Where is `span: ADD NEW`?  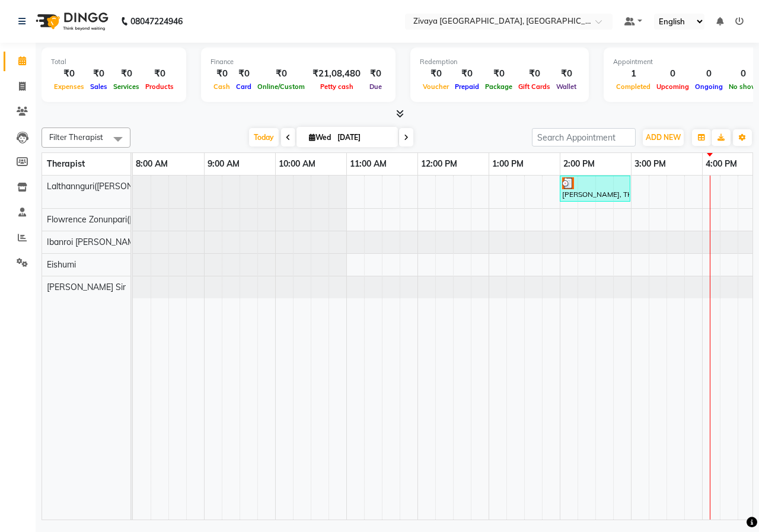
span: ADD NEW is located at coordinates (663, 137).